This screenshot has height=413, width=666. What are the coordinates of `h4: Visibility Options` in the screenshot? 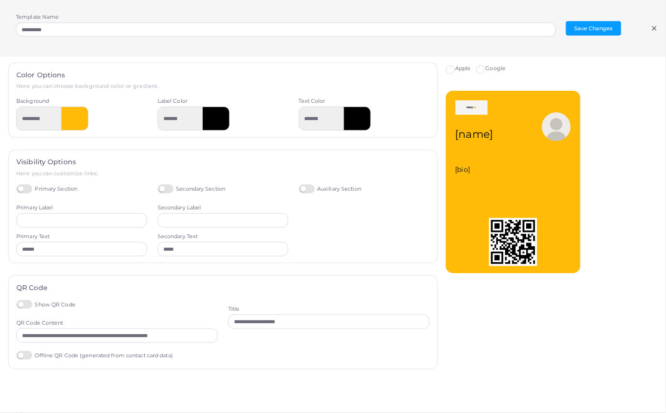 It's located at (223, 162).